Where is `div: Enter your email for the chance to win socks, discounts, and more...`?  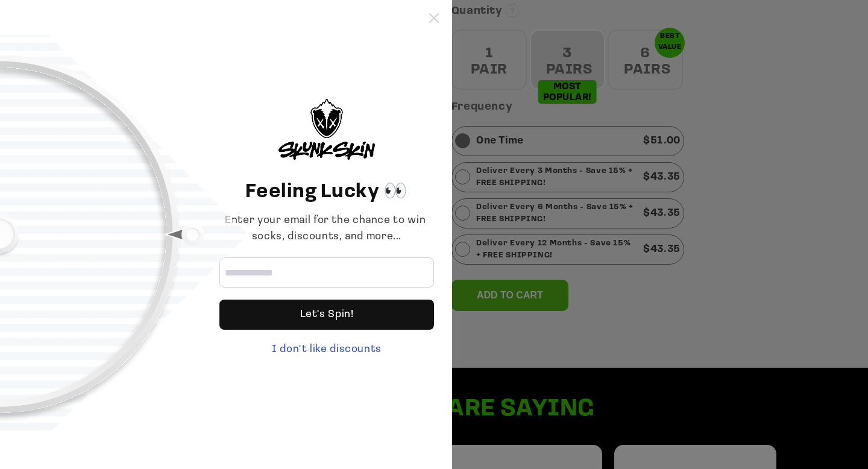 div: Enter your email for the chance to win socks, discounts, and more... is located at coordinates (327, 229).